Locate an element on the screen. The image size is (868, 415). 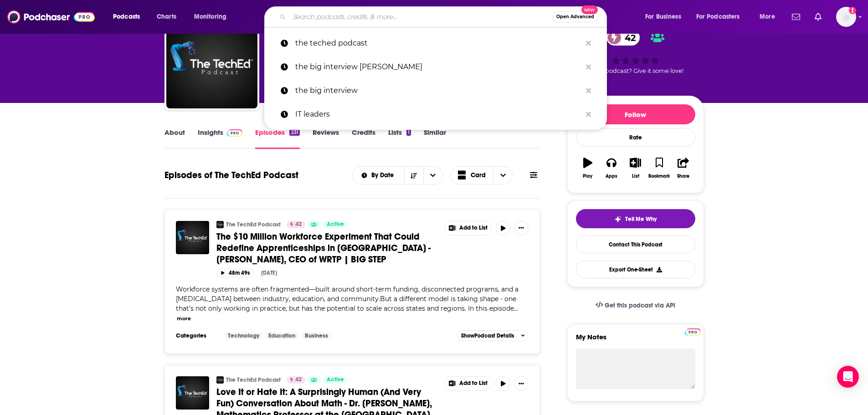
div: 42Good podcast? Give it some love! is located at coordinates (636, 52).